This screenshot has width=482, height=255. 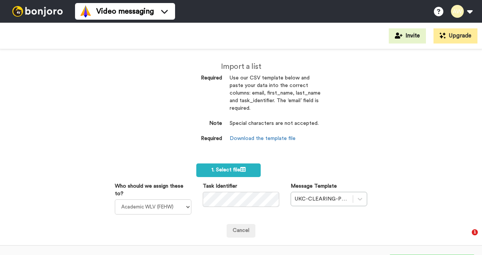 What do you see at coordinates (455, 36) in the screenshot?
I see `button: Upgrade` at bounding box center [455, 36].